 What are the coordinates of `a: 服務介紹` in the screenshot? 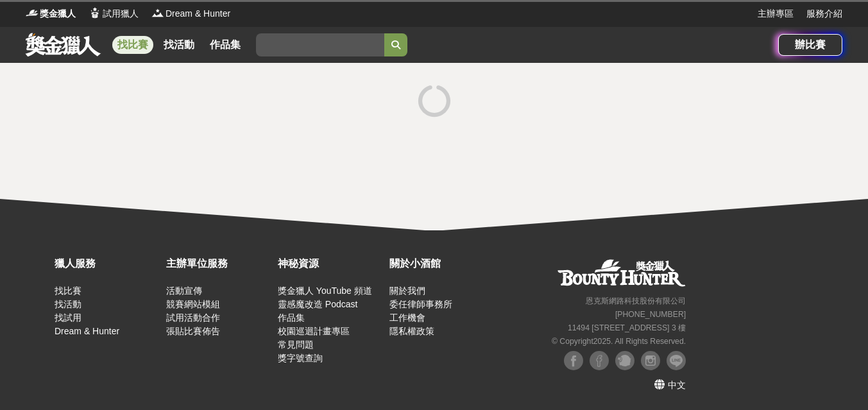 It's located at (824, 14).